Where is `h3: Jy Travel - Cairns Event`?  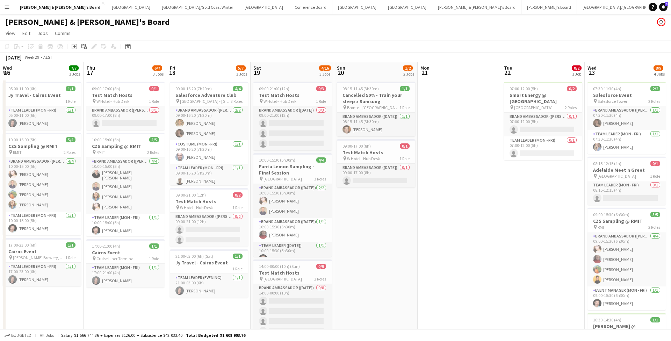
h3: Jy Travel - Cairns Event is located at coordinates (209, 262).